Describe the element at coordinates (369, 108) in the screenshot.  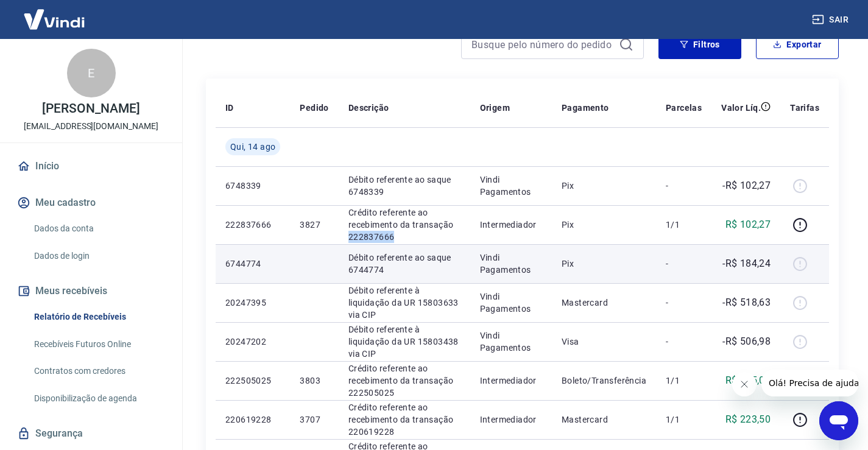
I see `p: Descrição` at that location.